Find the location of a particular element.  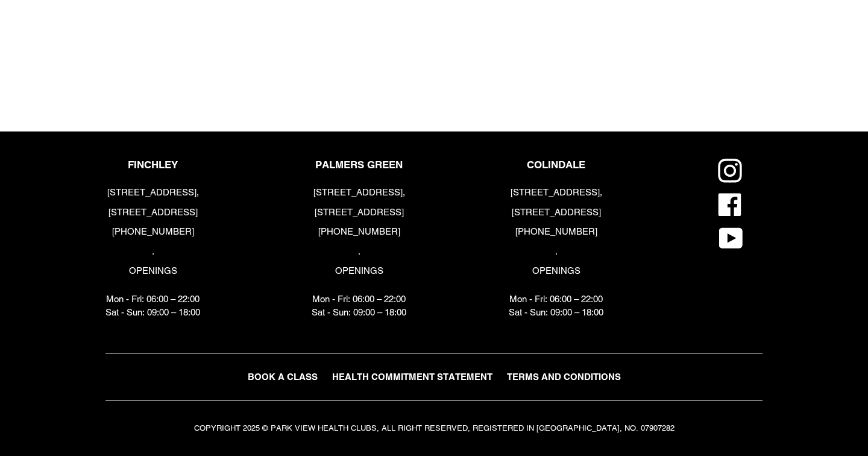

p: COLINDALE is located at coordinates (556, 164).